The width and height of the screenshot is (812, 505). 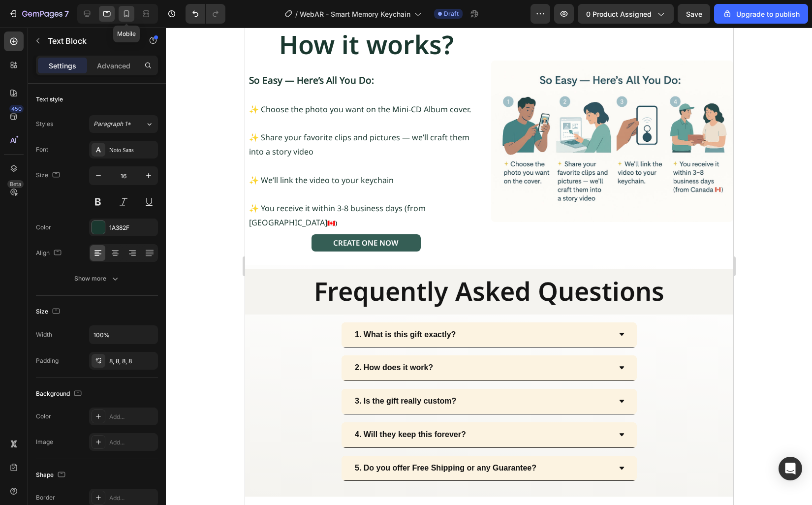 What do you see at coordinates (160, 307) in the screenshot?
I see `strong: 1. What is this gift exactly?` at bounding box center [160, 307].